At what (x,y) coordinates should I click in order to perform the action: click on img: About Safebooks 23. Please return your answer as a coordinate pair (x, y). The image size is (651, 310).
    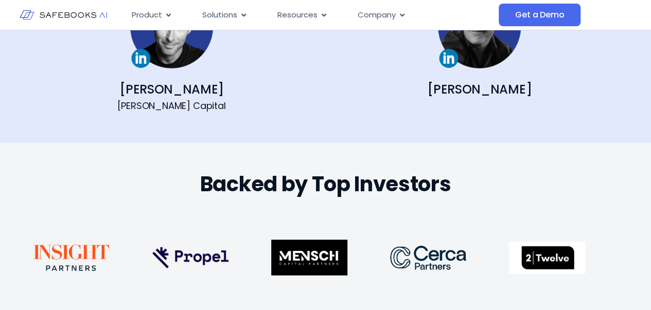
    Looking at the image, I should click on (428, 258).